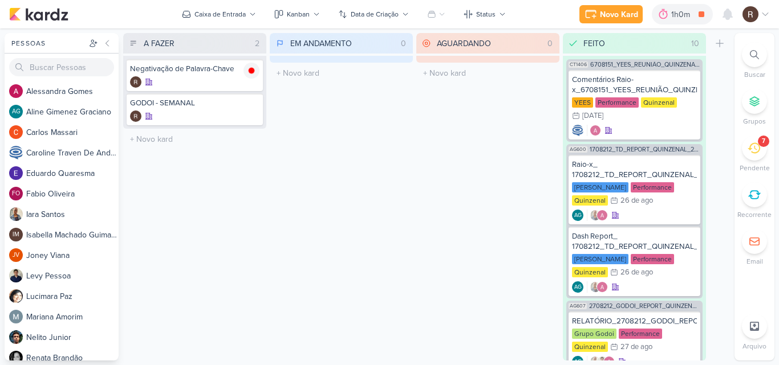  What do you see at coordinates (636, 347) in the screenshot?
I see `div: 27 de ago` at bounding box center [636, 347].